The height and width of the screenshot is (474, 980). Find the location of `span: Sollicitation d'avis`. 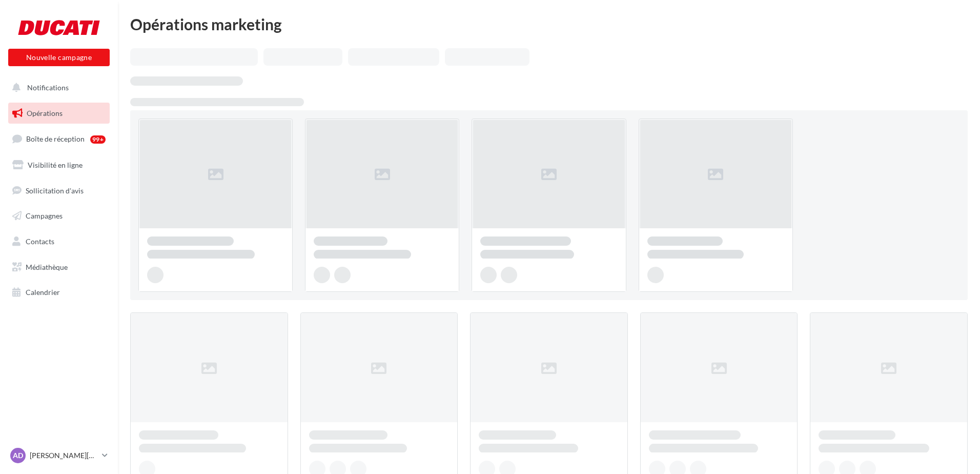

span: Sollicitation d'avis is located at coordinates (54, 190).